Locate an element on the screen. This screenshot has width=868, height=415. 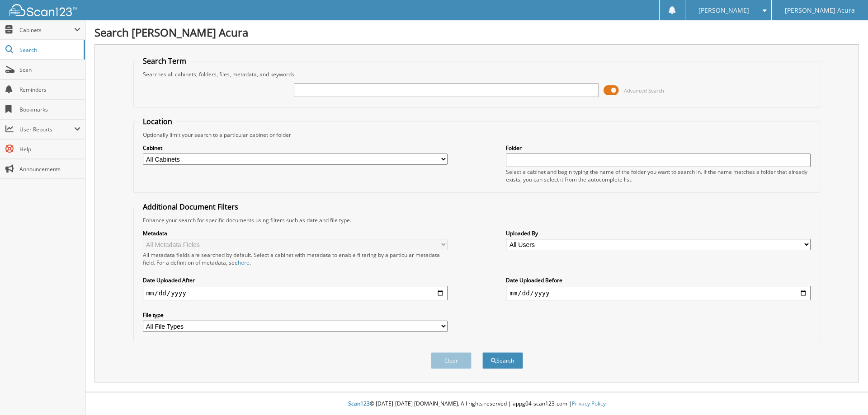
label: Folder is located at coordinates (658, 148).